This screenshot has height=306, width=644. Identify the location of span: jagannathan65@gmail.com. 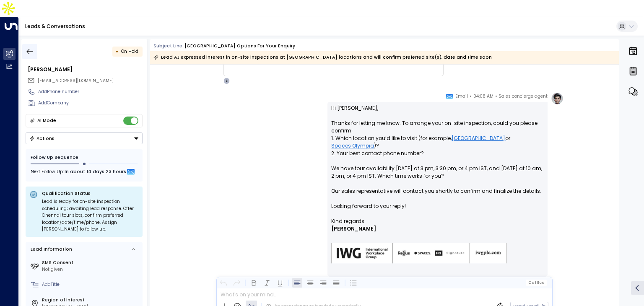
(76, 81).